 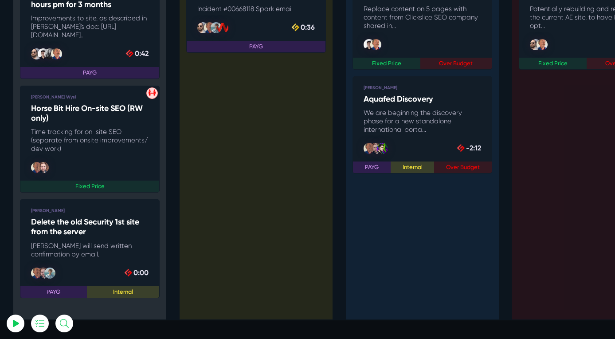 I want to click on p: Time tracking for on-site SEO (separate from onsite improvements/ dev work), so click(x=90, y=140).